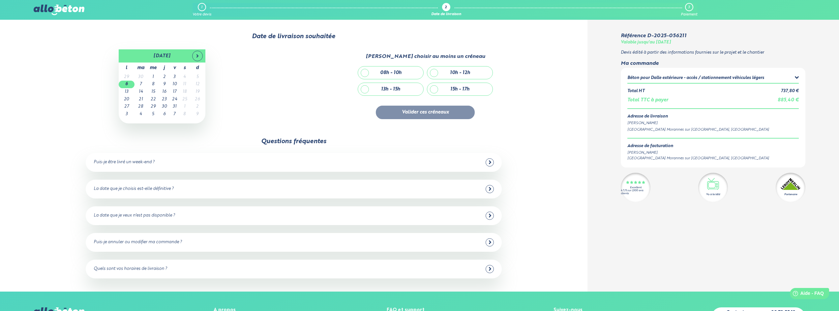  I want to click on div: Quels sont vos horaires de livraison ?, so click(130, 269).